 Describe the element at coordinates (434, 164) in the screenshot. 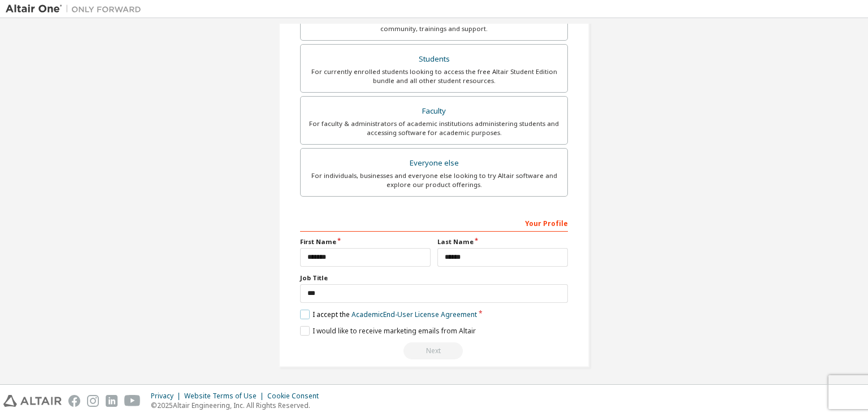

I see `div: Everyone else` at that location.